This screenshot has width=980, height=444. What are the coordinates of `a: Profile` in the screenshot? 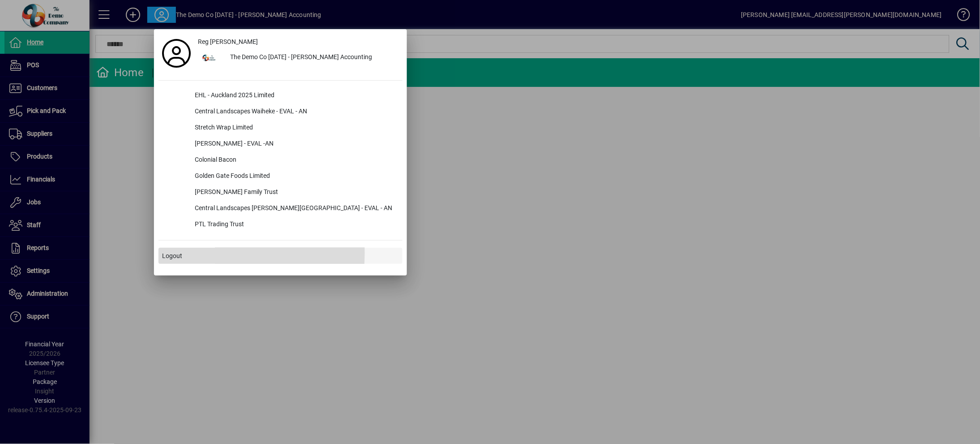 It's located at (176, 53).